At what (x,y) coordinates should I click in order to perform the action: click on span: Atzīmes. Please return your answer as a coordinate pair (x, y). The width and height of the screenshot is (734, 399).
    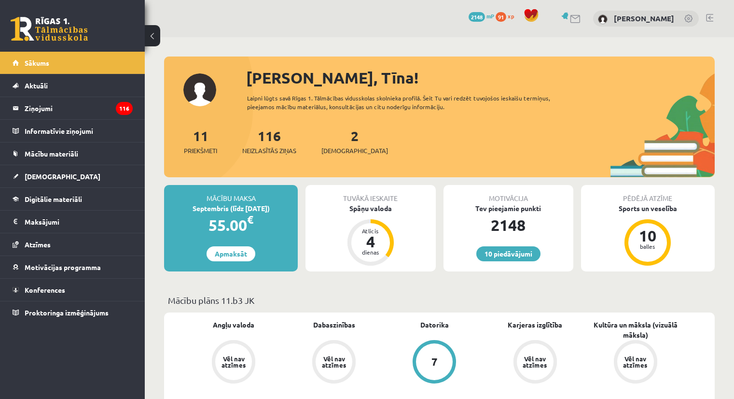
    Looking at the image, I should click on (38, 244).